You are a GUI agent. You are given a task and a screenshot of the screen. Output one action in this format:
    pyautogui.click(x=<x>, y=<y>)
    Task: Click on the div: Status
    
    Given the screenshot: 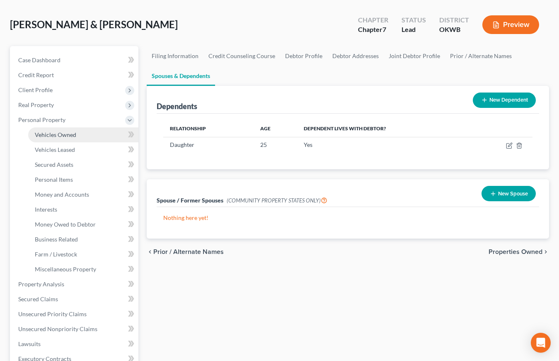 What is the action you would take?
    pyautogui.click(x=414, y=20)
    